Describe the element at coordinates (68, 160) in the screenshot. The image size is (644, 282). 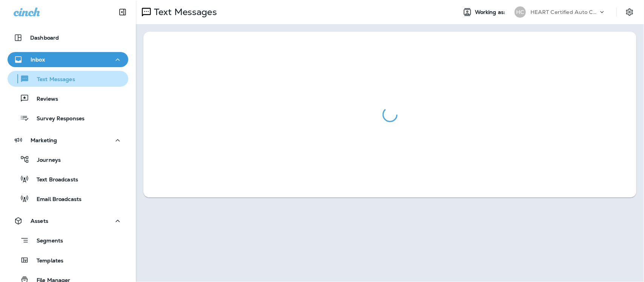
I see `button: Journeys` at that location.